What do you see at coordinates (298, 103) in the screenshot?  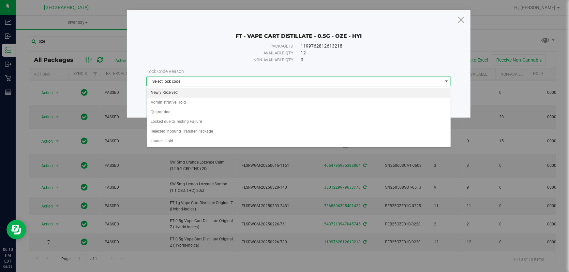 I see `li: Administrative Hold` at bounding box center [298, 103].